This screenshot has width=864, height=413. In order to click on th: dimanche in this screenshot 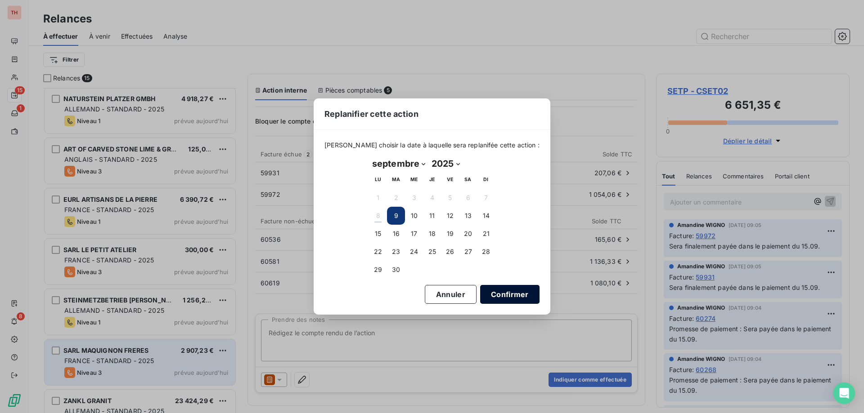, I will do `click(486, 180)`.